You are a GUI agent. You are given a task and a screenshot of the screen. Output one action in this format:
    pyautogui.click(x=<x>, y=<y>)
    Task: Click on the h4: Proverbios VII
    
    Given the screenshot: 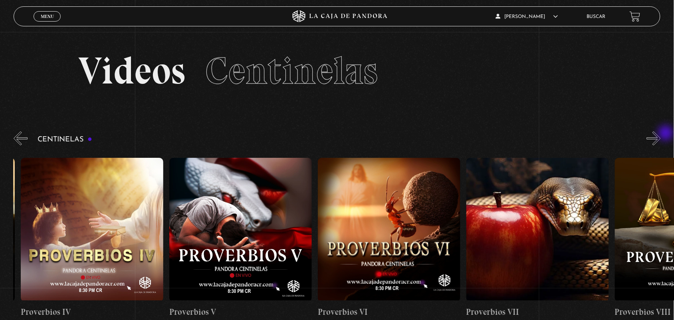 What is the action you would take?
    pyautogui.click(x=538, y=312)
    